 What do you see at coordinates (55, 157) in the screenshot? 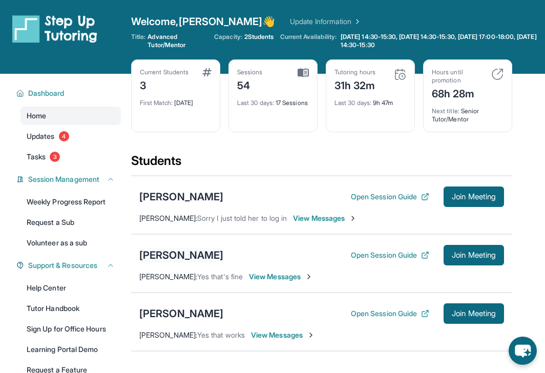
I see `span: 3` at bounding box center [55, 157].